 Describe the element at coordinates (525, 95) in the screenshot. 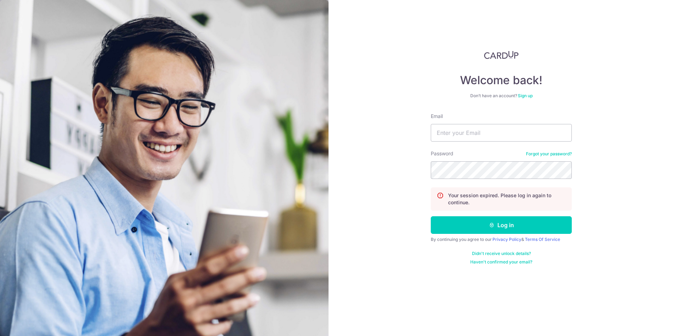

I see `a: Sign up` at that location.